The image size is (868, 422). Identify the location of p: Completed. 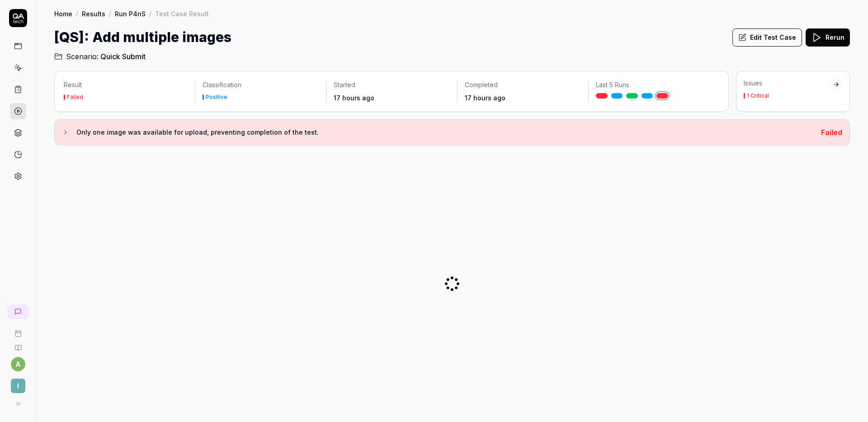
(522, 85).